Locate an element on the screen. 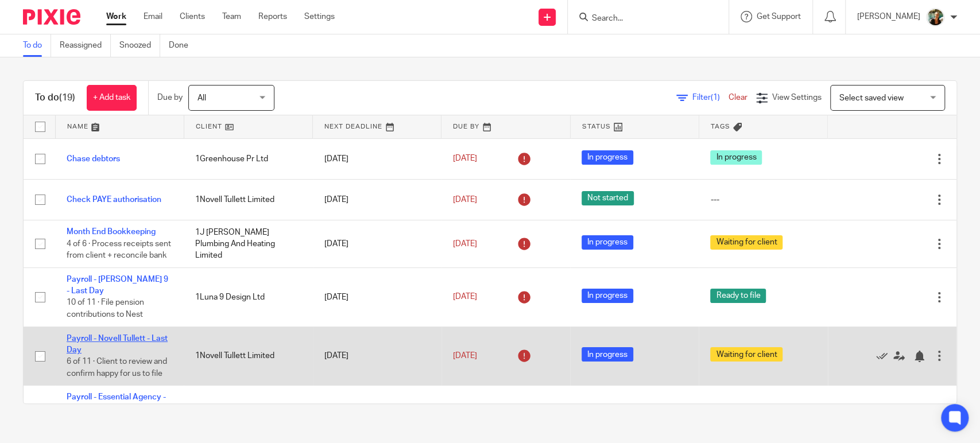 The width and height of the screenshot is (980, 443). a: Settings is located at coordinates (319, 16).